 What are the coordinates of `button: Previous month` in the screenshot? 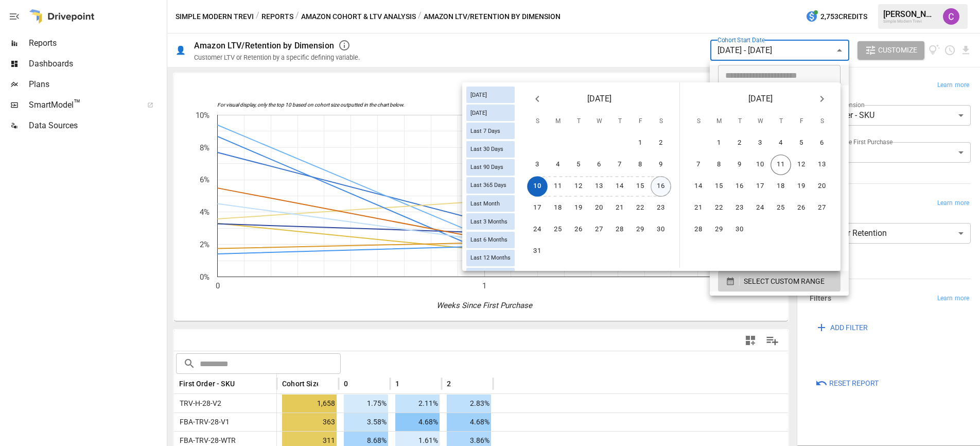 It's located at (538, 99).